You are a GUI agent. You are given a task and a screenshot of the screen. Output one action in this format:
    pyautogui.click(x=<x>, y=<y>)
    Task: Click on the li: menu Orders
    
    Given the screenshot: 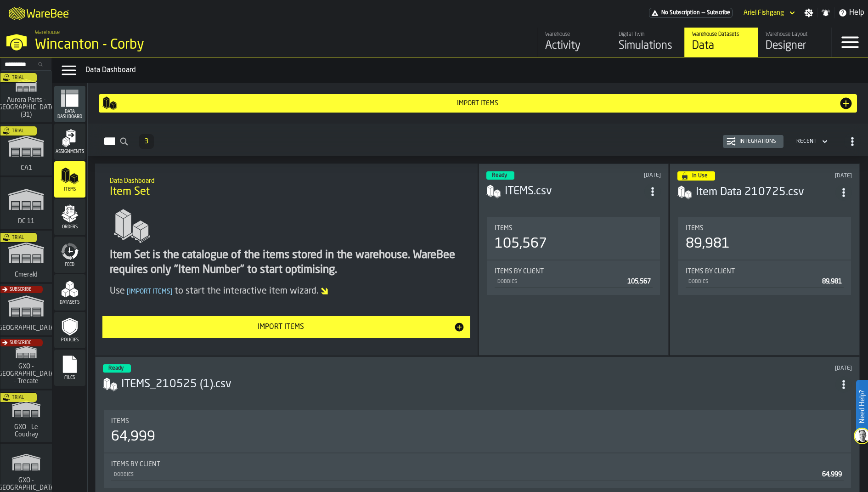 What is the action you would take?
    pyautogui.click(x=70, y=218)
    